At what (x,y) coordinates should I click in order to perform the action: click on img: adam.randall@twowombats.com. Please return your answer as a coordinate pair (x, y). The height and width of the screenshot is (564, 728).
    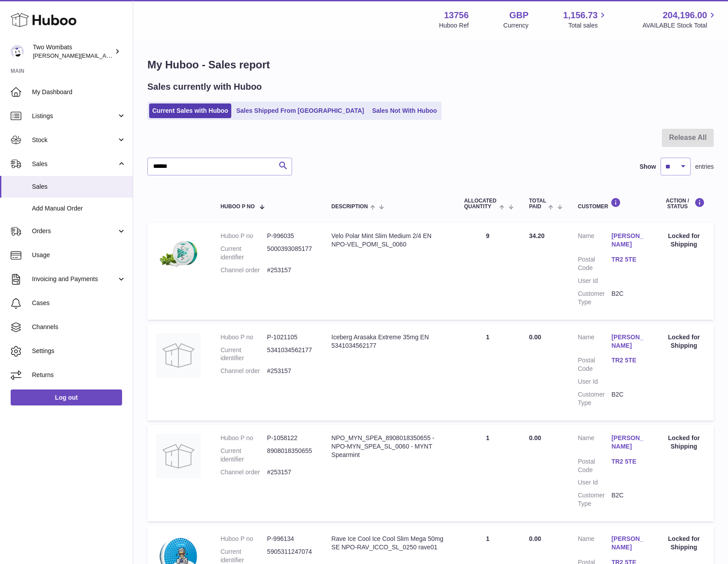
    Looking at the image, I should click on (18, 52).